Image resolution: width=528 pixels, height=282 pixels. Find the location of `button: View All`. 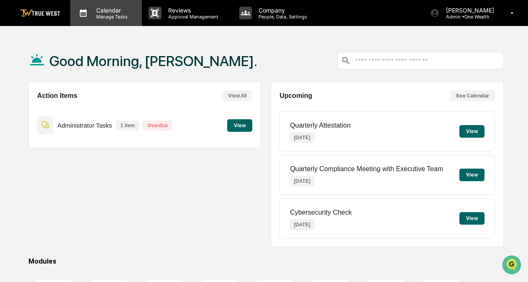

button: View All is located at coordinates (237, 96).